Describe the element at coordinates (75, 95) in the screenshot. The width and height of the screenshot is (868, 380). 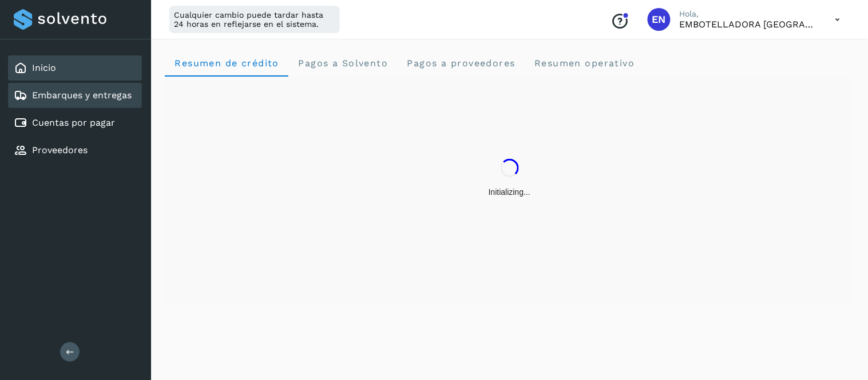
I see `div: Embarques y entregas` at that location.